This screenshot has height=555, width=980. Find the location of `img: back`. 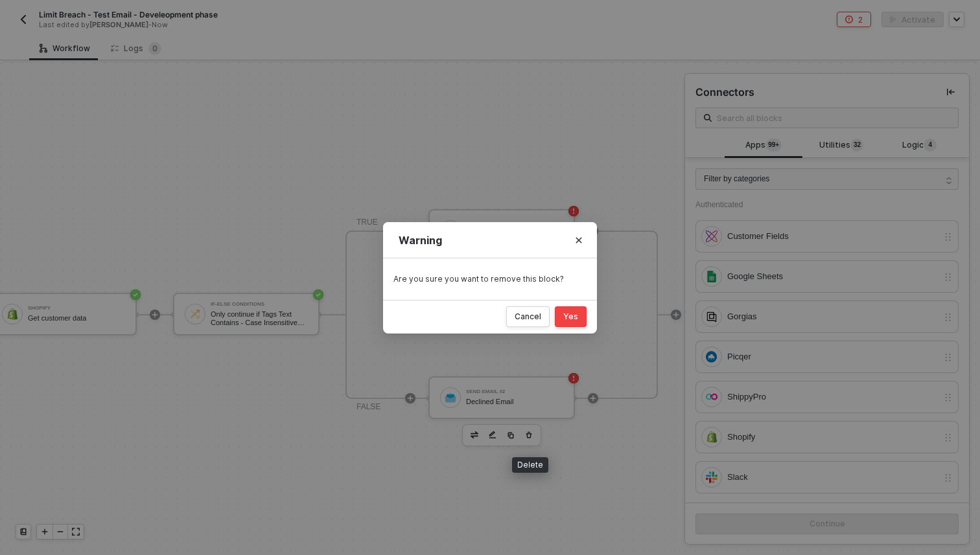

img: back is located at coordinates (23, 19).